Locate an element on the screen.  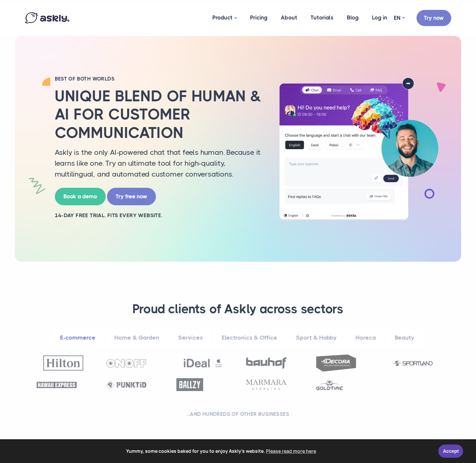
img: AI multilingual chat is located at coordinates (359, 149).